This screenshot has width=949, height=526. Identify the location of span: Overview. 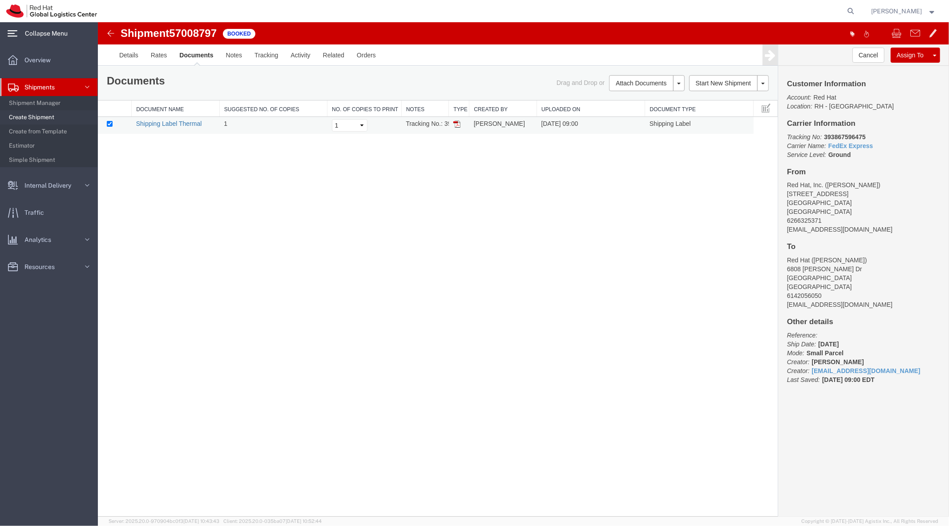
(40, 60).